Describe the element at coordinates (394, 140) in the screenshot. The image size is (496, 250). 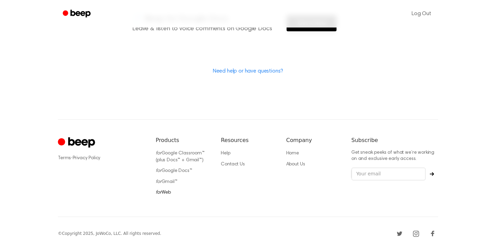
I see `h6: Subscribe` at that location.